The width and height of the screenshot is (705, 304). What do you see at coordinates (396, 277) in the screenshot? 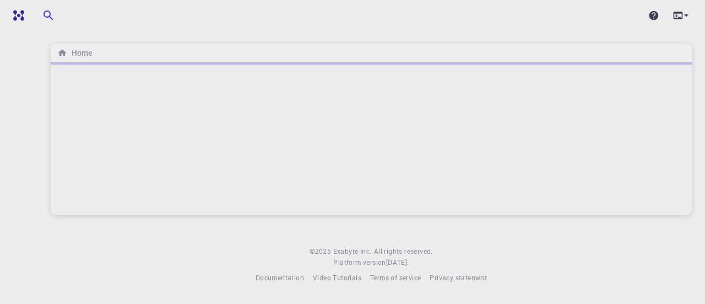
I see `span: Terms of service` at bounding box center [396, 277].